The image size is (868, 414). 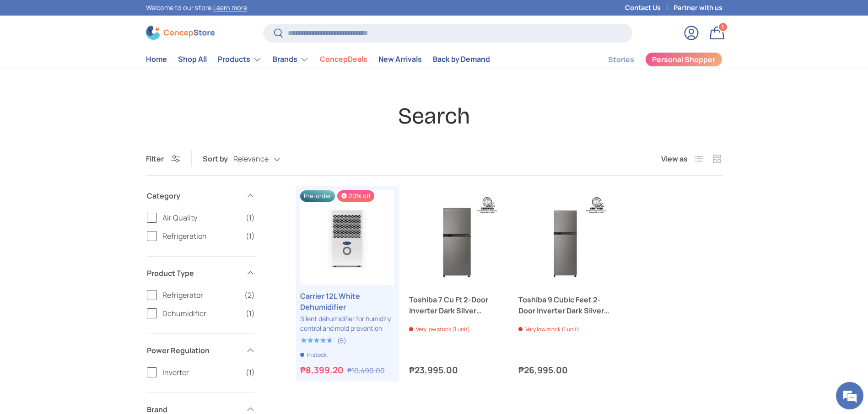 What do you see at coordinates (180, 33) in the screenshot?
I see `a: ConcepStore` at bounding box center [180, 33].